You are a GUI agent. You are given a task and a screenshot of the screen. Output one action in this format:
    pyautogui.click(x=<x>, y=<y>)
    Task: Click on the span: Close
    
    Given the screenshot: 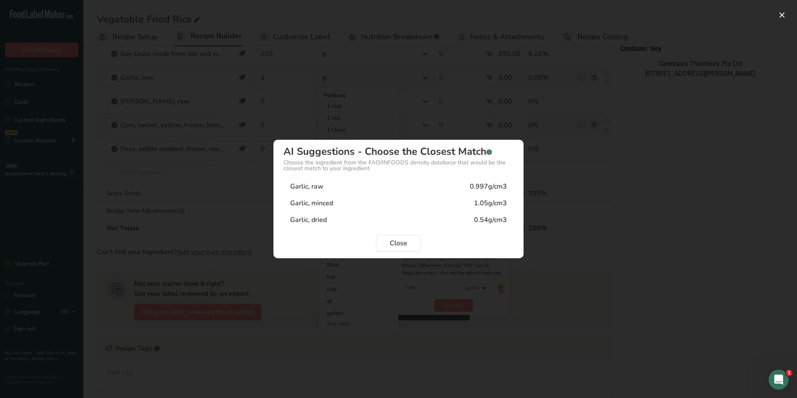 What is the action you would take?
    pyautogui.click(x=398, y=243)
    